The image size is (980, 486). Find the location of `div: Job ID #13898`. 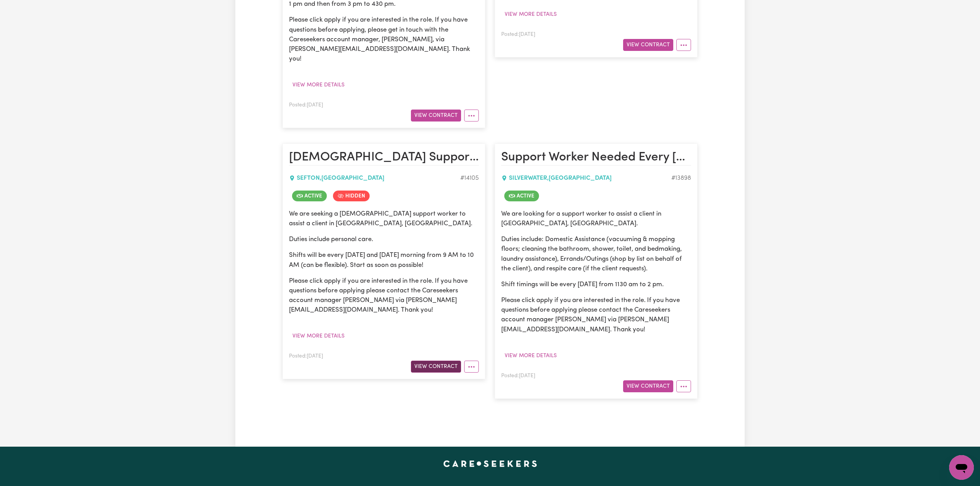

div: Job ID #13898 is located at coordinates (681, 178).